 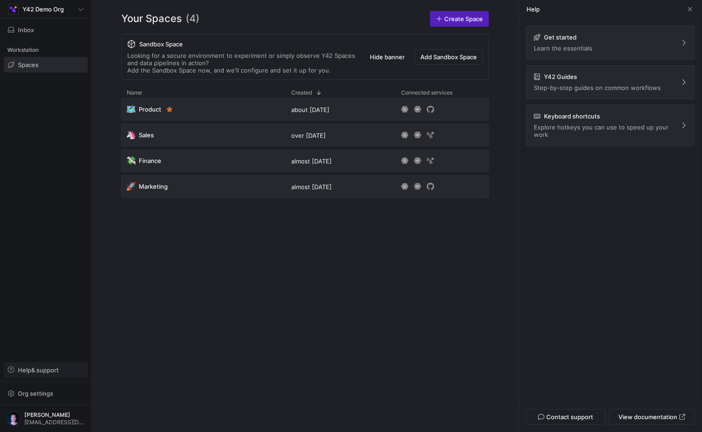 What do you see at coordinates (242, 63) in the screenshot?
I see `div: Looking for a secure environment to experiment or simply observe Y42 Spaces and data pipelines in...` at bounding box center [242, 63].